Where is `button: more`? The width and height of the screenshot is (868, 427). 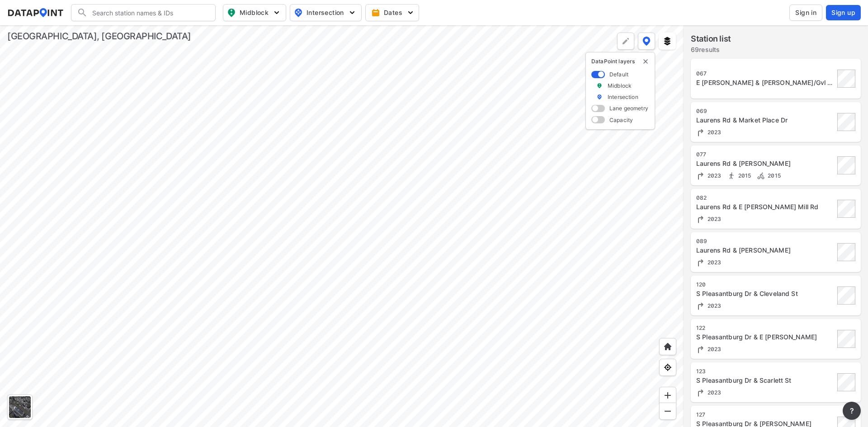
button: more is located at coordinates (852, 411).